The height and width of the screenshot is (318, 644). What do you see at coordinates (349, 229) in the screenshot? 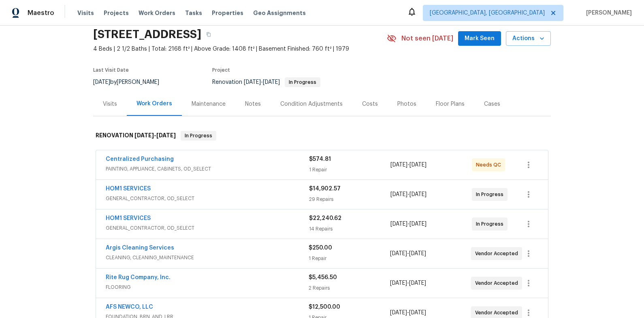
I see `div: 14 Repairs` at bounding box center [349, 229].